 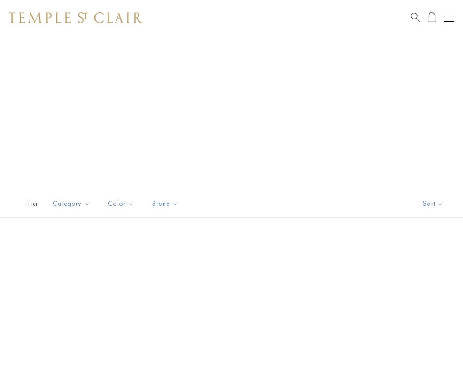 I want to click on button: Color, so click(x=121, y=203).